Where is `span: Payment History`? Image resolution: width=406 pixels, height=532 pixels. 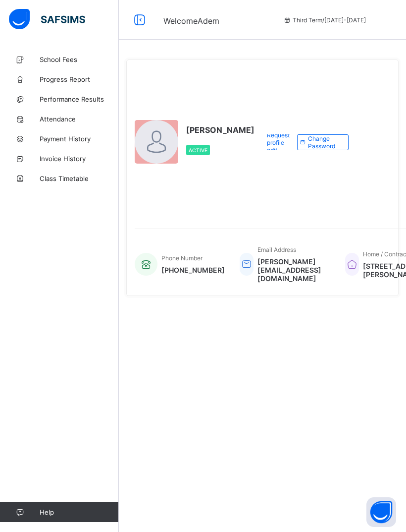
span: Payment History is located at coordinates (79, 139).